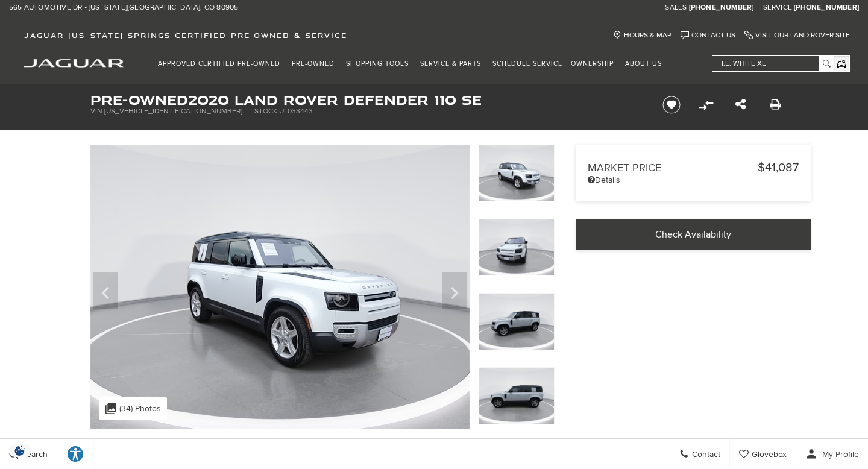 The height and width of the screenshot is (469, 868). I want to click on img: Used 2020 Fuji White Land Rover SE image 4, so click(516, 322).